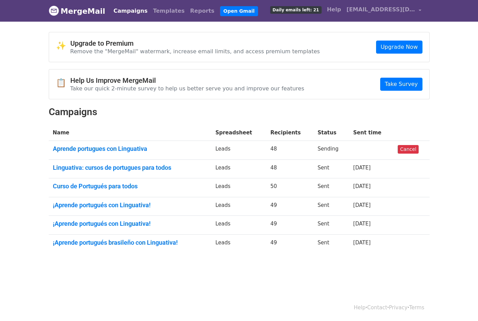 Image resolution: width=478 pixels, height=321 pixels. What do you see at coordinates (169, 11) in the screenshot?
I see `a: Templates` at bounding box center [169, 11].